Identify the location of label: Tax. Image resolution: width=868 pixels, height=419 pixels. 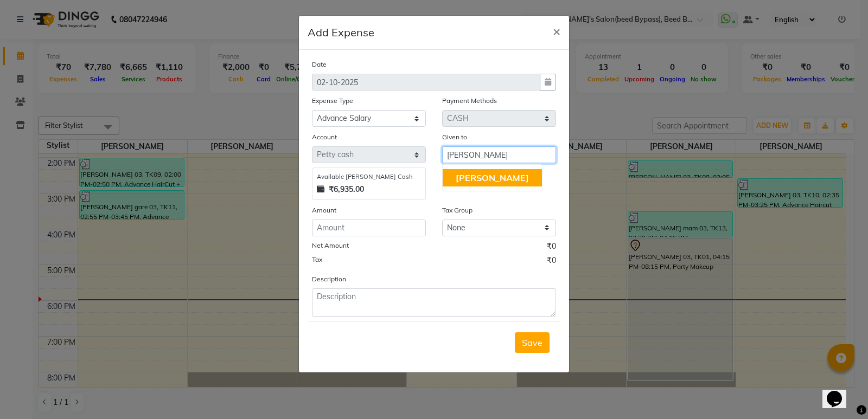
(317, 260).